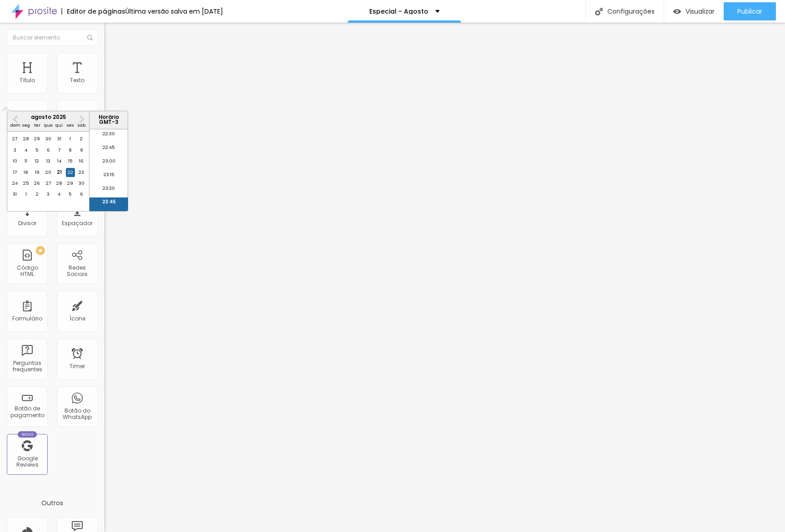  I want to click on div: month 2025-08, so click(48, 167).